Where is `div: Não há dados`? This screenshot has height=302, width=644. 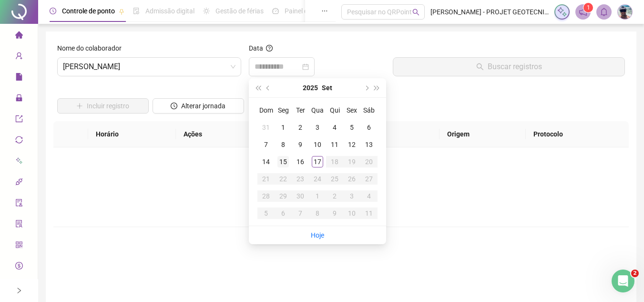 div: Não há dados is located at coordinates (341, 198).